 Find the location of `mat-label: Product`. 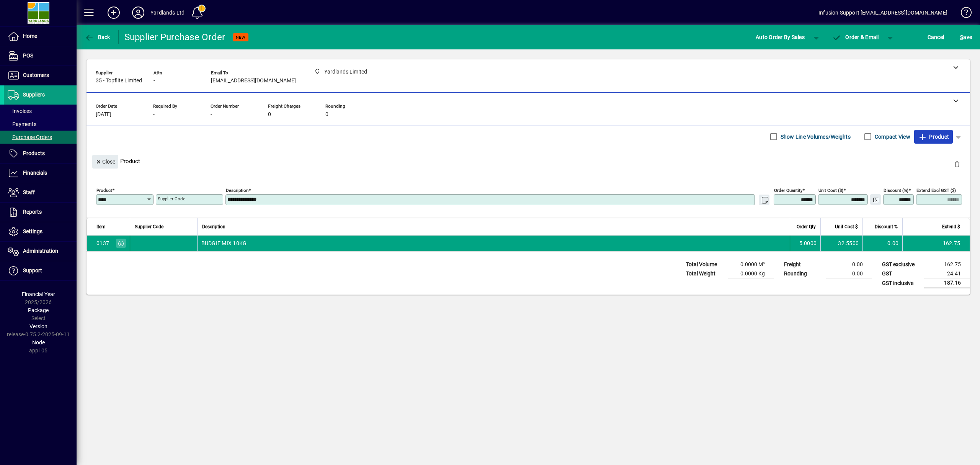

mat-label: Product is located at coordinates (104, 190).